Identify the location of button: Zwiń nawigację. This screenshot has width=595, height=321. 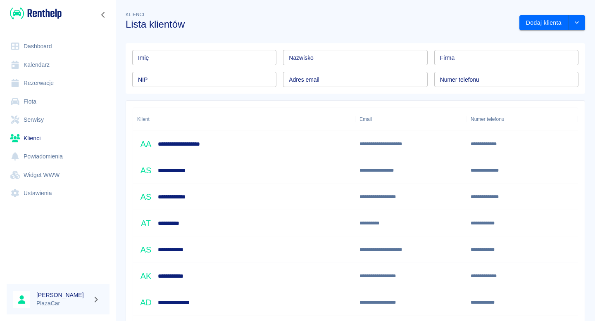
(103, 15).